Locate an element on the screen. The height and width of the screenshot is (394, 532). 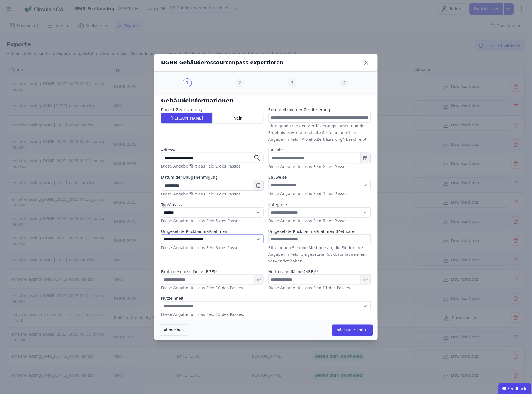
label: Bruttogeschossfläche (BGF)* is located at coordinates (190, 272).